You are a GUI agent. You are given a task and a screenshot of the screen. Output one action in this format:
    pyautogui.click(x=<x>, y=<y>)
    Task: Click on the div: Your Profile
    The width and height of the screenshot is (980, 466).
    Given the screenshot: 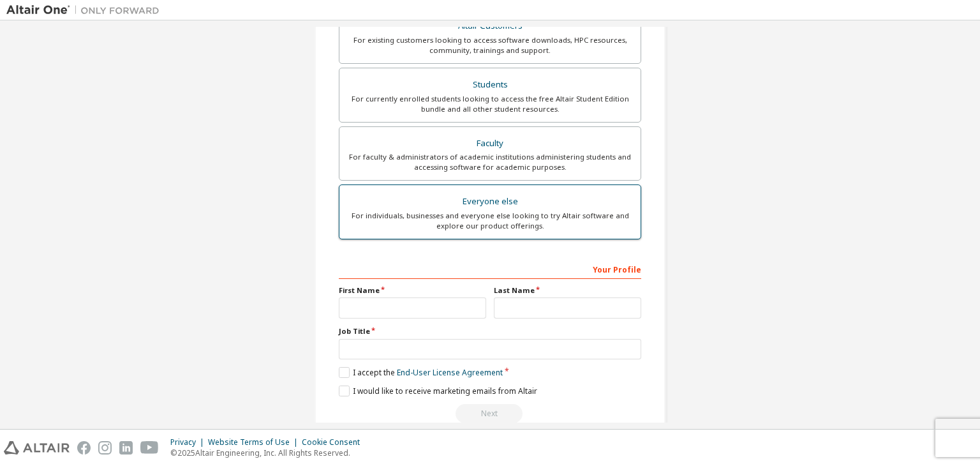 What is the action you would take?
    pyautogui.click(x=490, y=269)
    